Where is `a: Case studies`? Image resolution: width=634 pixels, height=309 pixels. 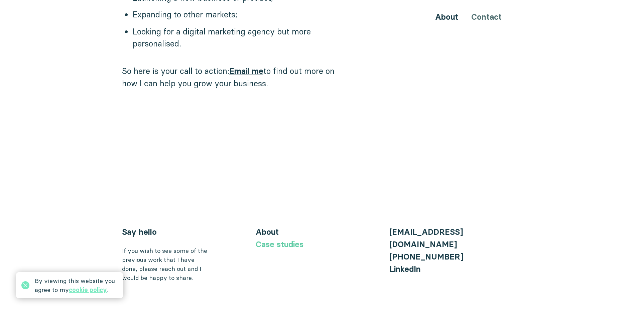 a: Case studies is located at coordinates (279, 244).